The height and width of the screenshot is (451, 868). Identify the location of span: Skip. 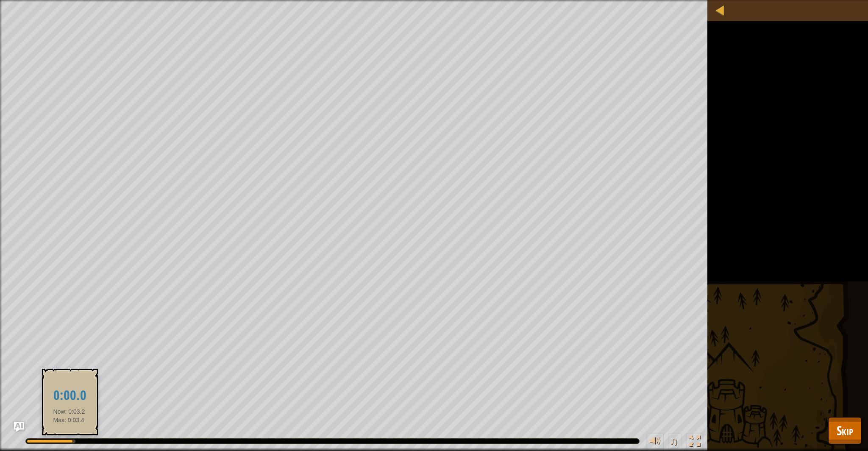
(845, 430).